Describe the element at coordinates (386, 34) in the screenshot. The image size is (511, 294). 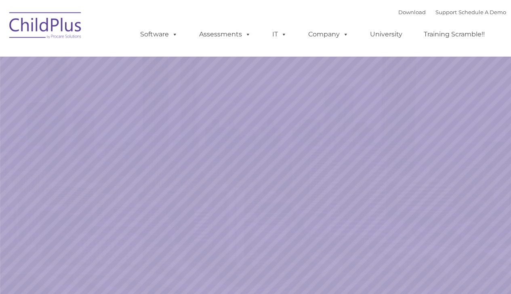
I see `a: University` at that location.